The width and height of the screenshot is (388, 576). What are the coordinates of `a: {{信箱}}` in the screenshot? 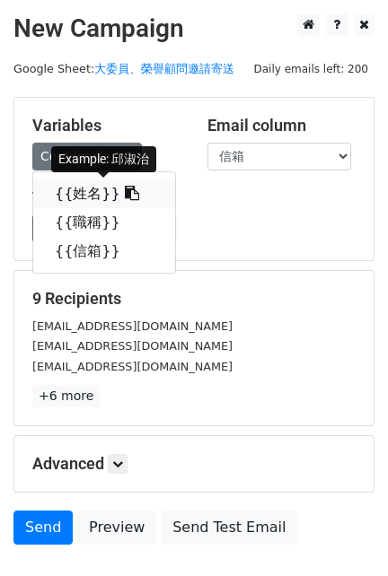 It's located at (104, 251).